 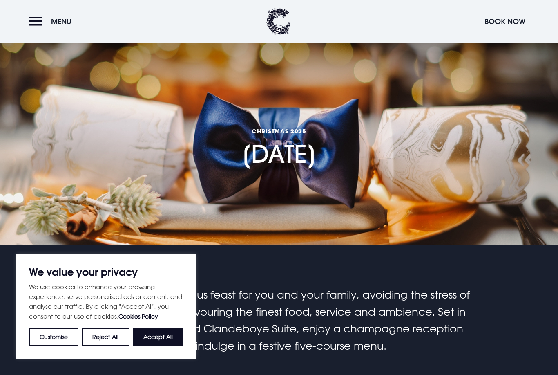 What do you see at coordinates (52, 21) in the screenshot?
I see `button: Menu` at bounding box center [52, 21].